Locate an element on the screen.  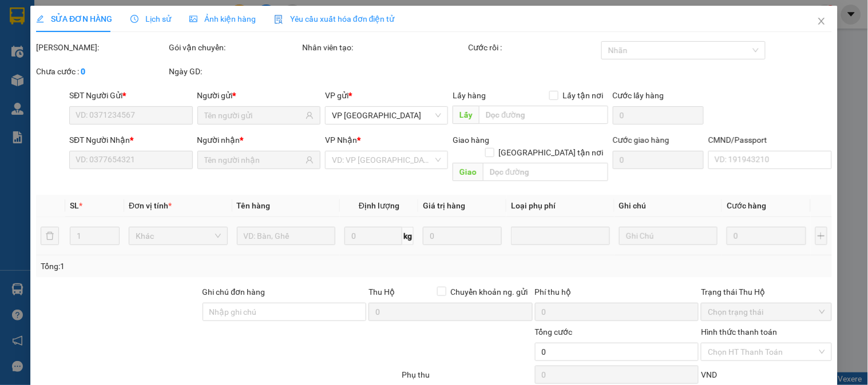
button: Close is located at coordinates (822, 22).